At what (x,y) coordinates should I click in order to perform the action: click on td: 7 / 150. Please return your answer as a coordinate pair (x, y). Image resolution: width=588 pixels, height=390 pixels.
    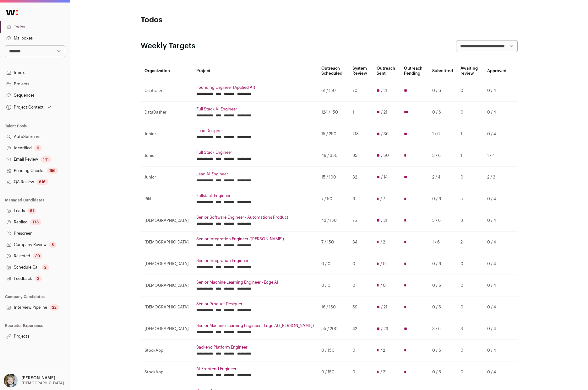
    Looking at the image, I should click on (333, 242).